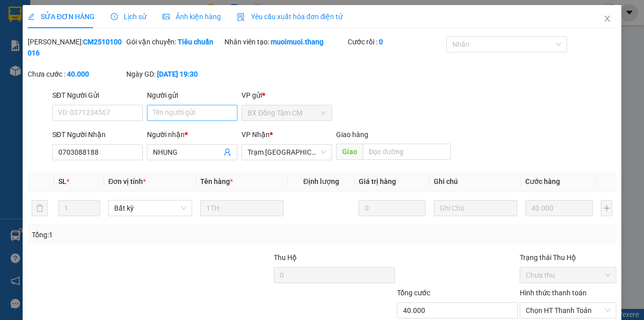  I want to click on span: VP Nhận, so click(255, 135).